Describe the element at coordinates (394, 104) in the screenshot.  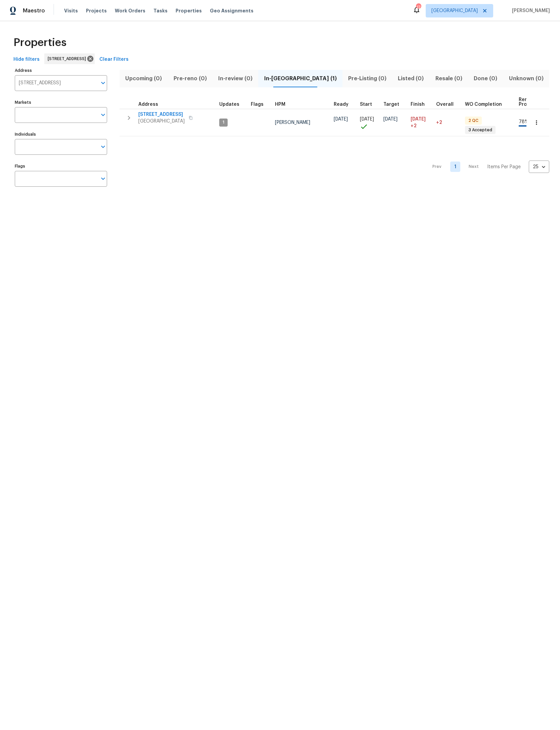
I see `div: Target renovation project end date` at that location.